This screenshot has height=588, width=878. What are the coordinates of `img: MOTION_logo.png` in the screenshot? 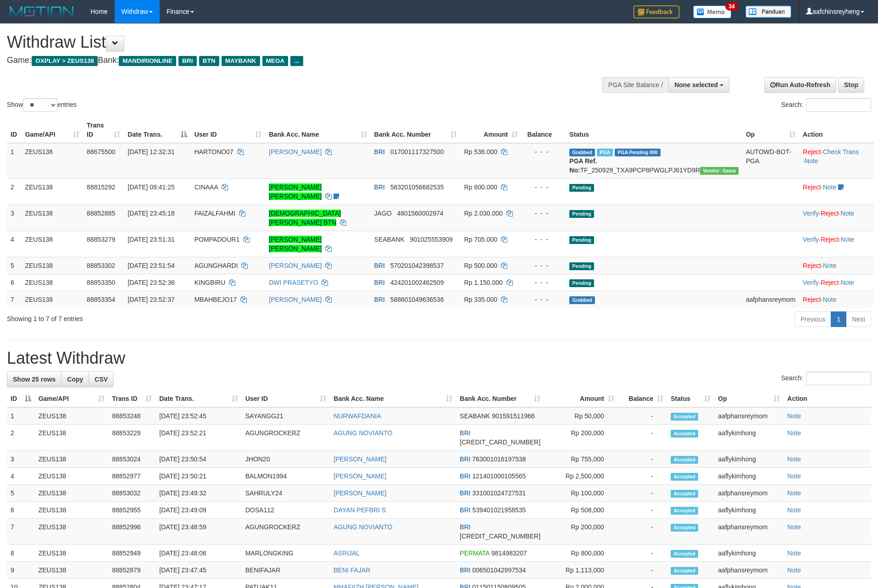 It's located at (42, 12).